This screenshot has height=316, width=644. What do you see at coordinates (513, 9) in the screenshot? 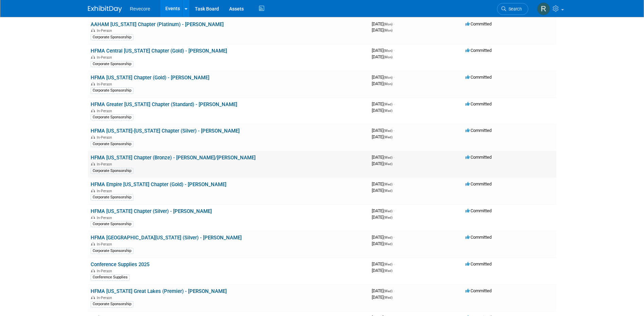
I see `a: Search` at bounding box center [513, 9].